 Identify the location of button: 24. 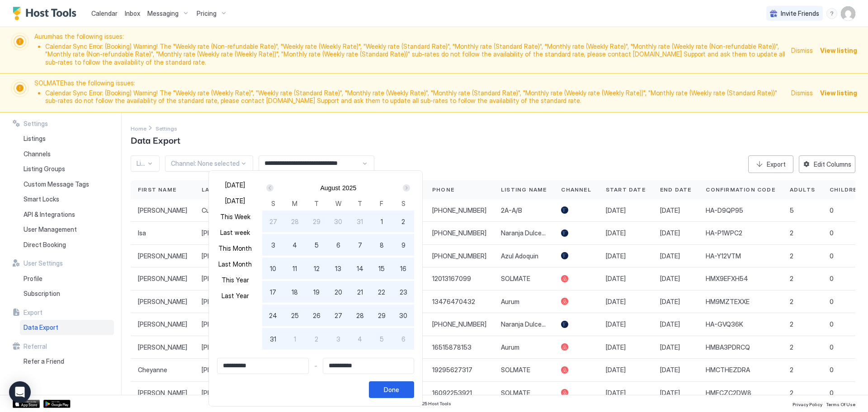
(273, 316).